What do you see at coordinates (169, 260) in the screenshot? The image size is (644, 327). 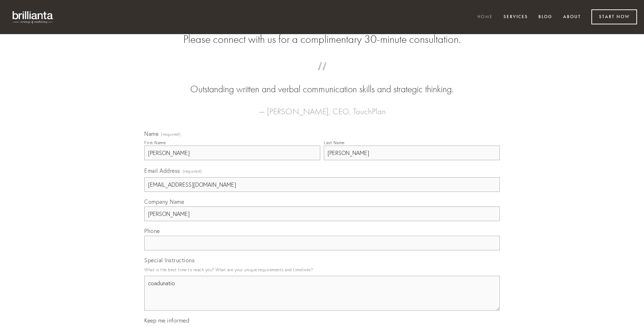 I see `span: Special Instructions` at bounding box center [169, 260].